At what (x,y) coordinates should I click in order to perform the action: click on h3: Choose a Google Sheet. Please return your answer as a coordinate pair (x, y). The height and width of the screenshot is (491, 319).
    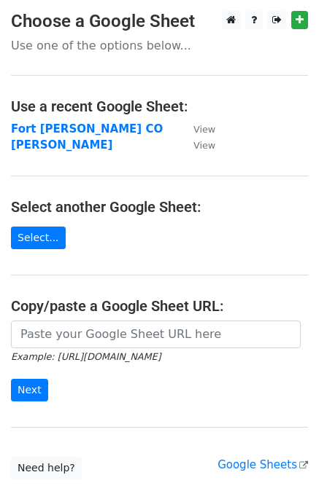
    Looking at the image, I should click on (159, 21).